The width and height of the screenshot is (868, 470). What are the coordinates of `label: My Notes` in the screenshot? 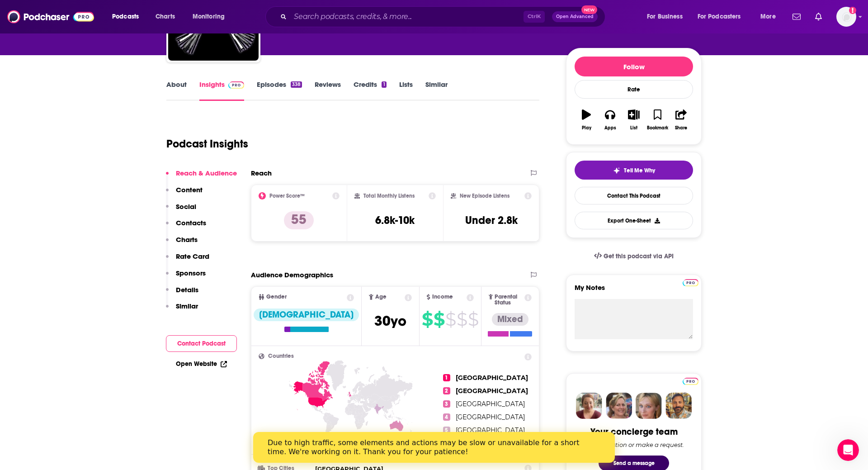 It's located at (634, 291).